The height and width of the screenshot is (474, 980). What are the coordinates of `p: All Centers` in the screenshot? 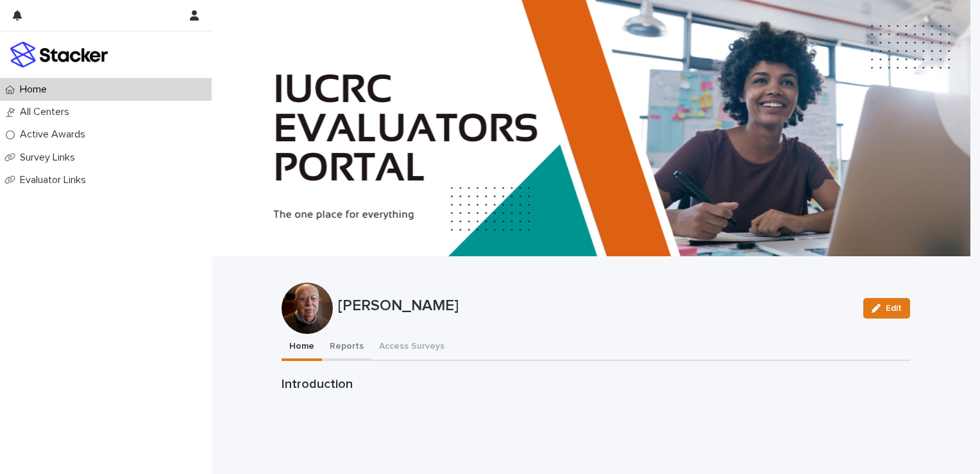 It's located at (47, 111).